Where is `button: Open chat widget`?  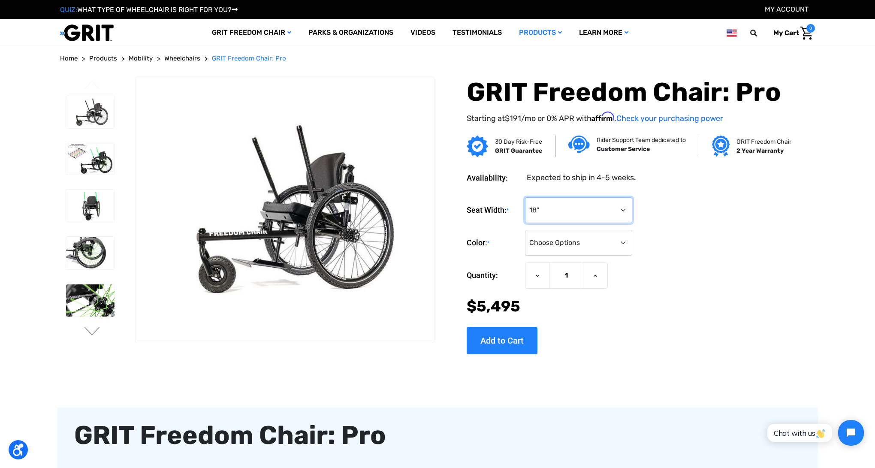
button: Open chat widget is located at coordinates (93, 20).